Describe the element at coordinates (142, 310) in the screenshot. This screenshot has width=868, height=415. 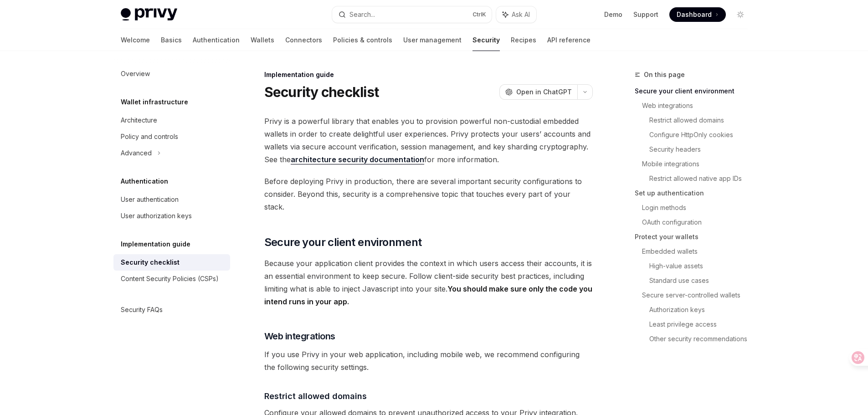
I see `div: Security FAQs` at that location.